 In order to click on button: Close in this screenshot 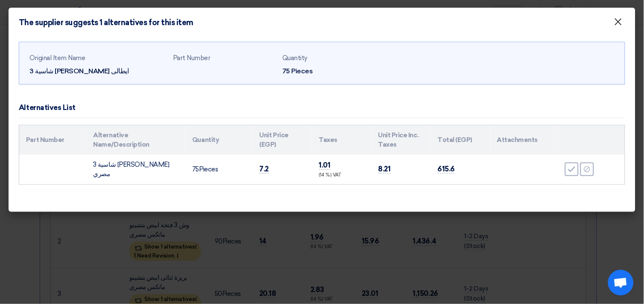, I will do `click(618, 22)`.